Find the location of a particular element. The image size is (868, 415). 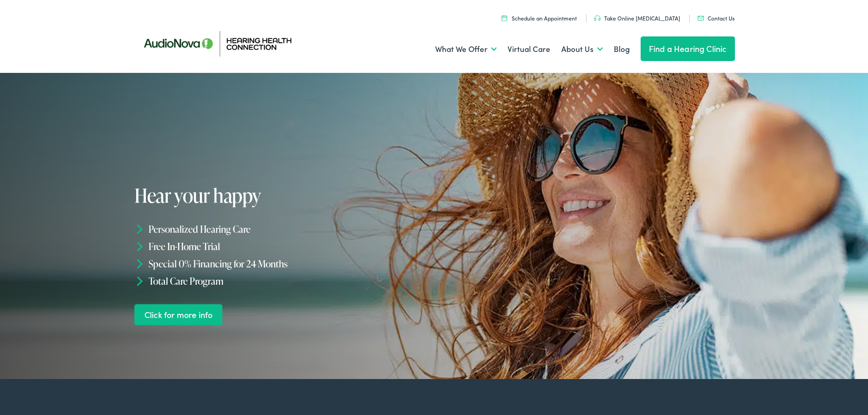

a: Blog is located at coordinates (622, 49).